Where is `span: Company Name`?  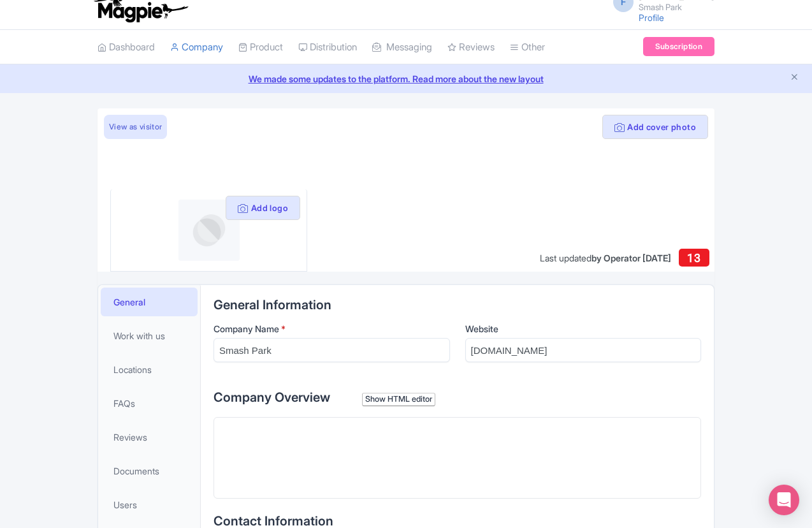 span: Company Name is located at coordinates (246, 328).